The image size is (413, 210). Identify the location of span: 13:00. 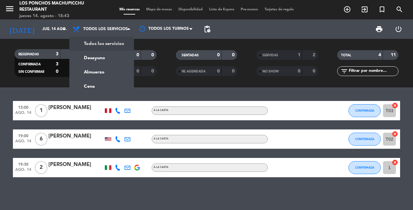
(23, 107).